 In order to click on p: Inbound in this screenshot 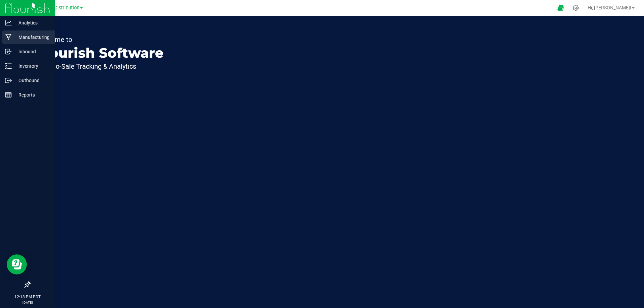, I will do `click(32, 52)`.